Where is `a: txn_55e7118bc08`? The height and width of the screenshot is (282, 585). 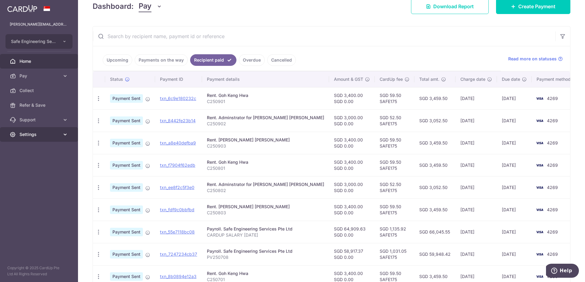
a: txn_55e7118bc08 is located at coordinates (177, 231).